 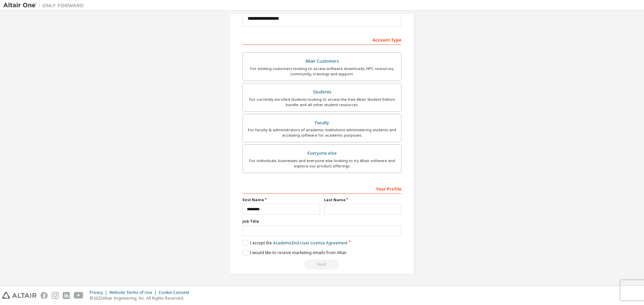 What do you see at coordinates (322, 123) in the screenshot?
I see `div: Faculty` at bounding box center [322, 123].